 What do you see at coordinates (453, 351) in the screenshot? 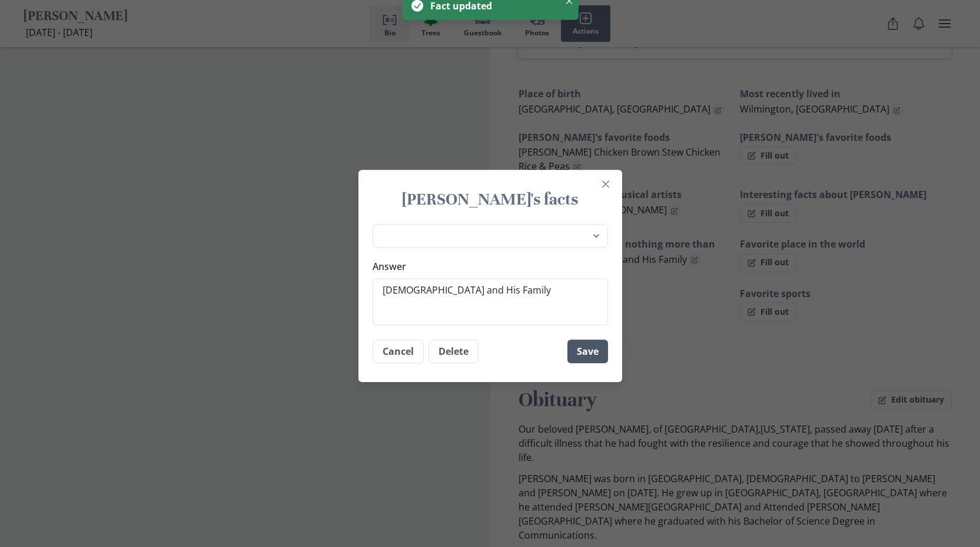
I see `button: Delete` at bounding box center [453, 351].